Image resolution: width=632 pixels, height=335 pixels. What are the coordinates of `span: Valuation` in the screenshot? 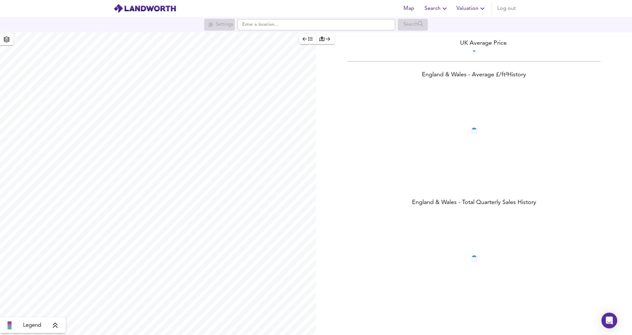 It's located at (471, 9).